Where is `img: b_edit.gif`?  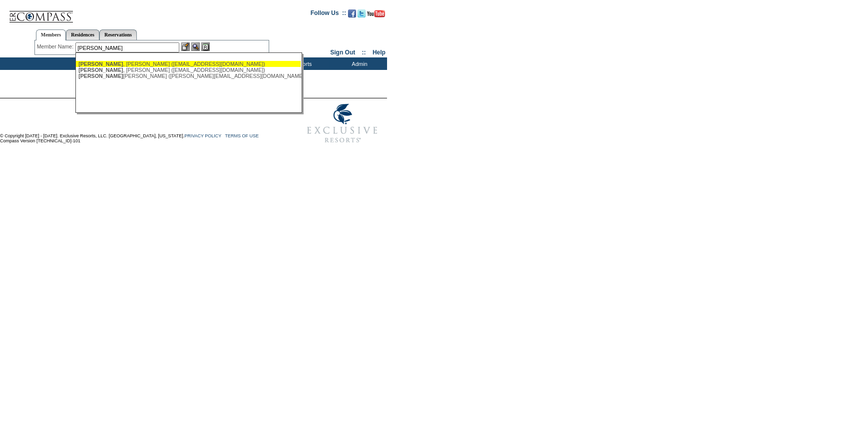 img: b_edit.gif is located at coordinates (185, 46).